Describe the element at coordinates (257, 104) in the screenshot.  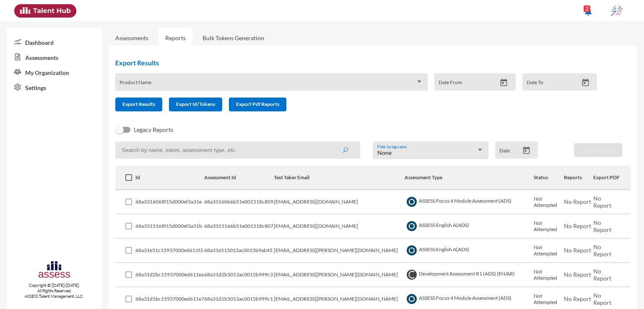
I see `button: Export Pdf Reports` at that location.